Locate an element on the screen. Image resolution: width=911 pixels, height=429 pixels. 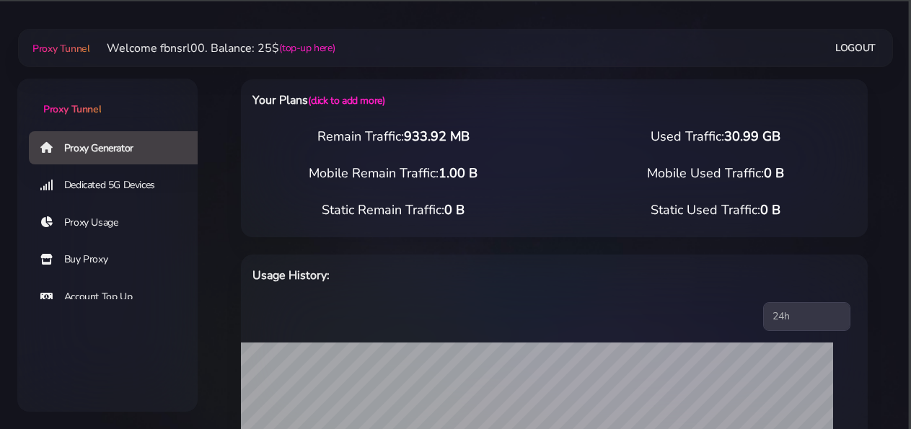
div: Mobile Remain Traffic: is located at coordinates (393, 173).